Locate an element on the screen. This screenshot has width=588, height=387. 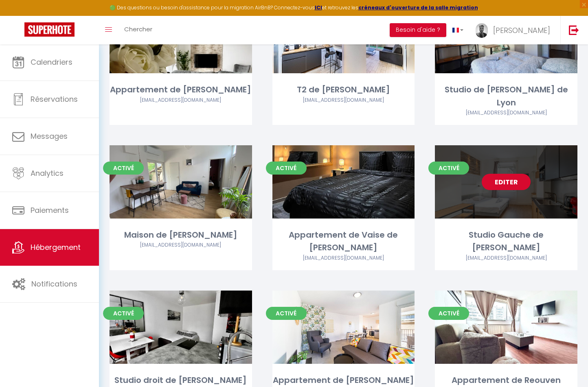
span: Messages is located at coordinates (49, 136).